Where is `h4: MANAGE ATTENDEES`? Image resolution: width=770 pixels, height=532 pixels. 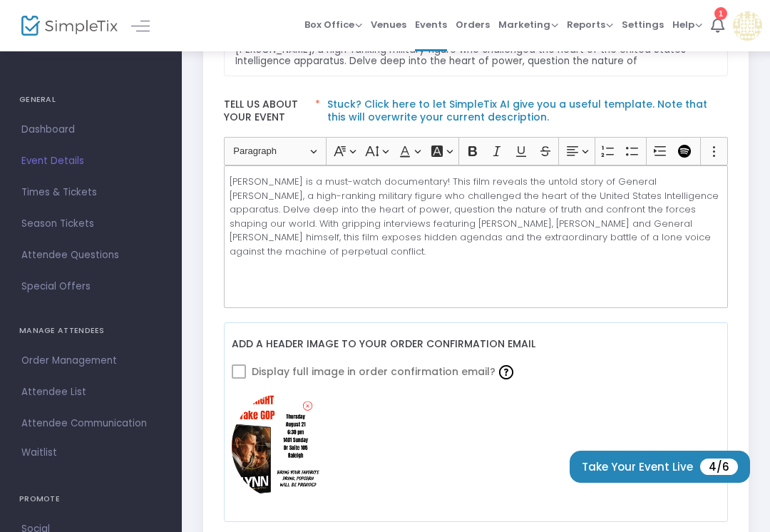
h4: MANAGE ATTENDEES is located at coordinates (91, 330).